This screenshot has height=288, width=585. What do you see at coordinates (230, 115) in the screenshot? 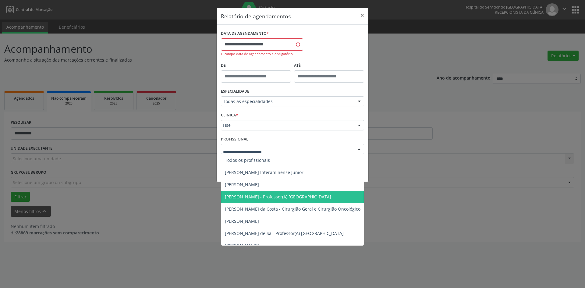
I see `label: CLÍNICA` at bounding box center [230, 115].